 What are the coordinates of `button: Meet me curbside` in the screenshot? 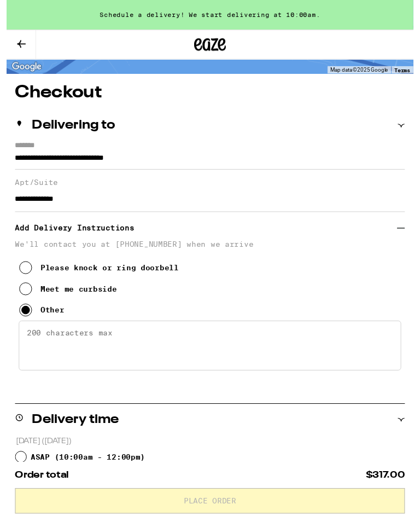 It's located at (64, 298).